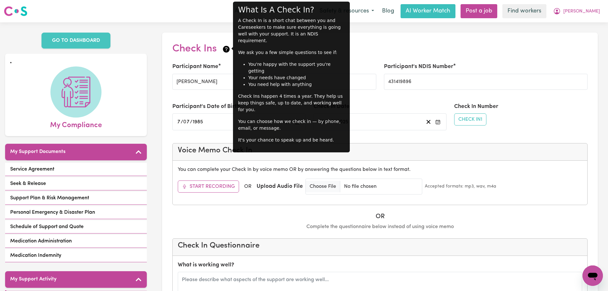  What do you see at coordinates (76, 241) in the screenshot?
I see `a: Medication Administration` at bounding box center [76, 241].